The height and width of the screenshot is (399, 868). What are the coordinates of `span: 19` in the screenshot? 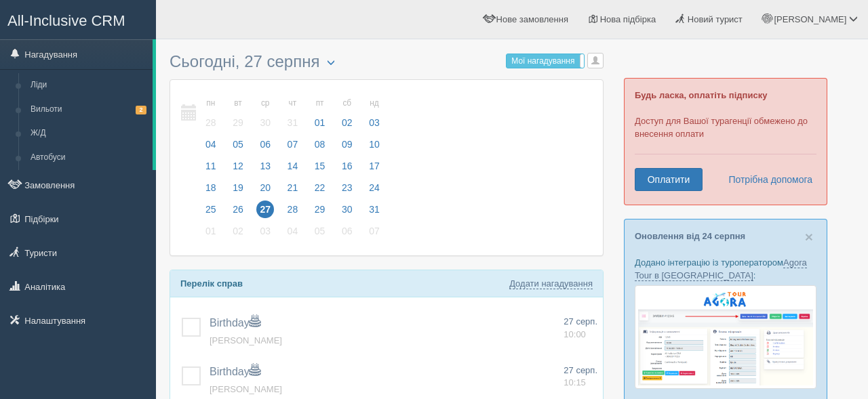 It's located at (238, 188).